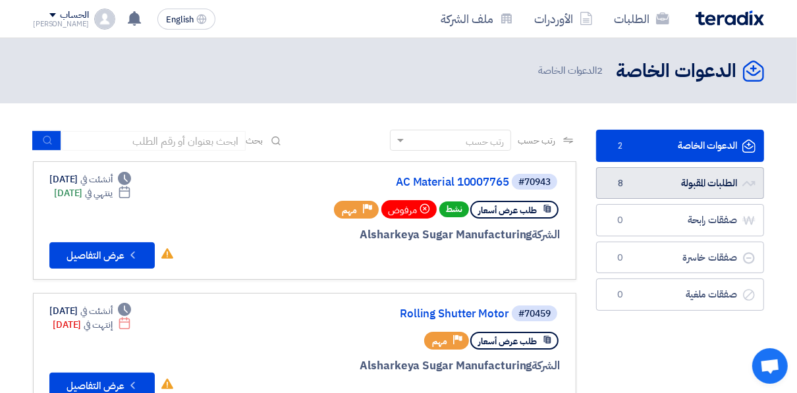 The width and height of the screenshot is (797, 393). I want to click on a: الطلبات المقبولة8, so click(680, 183).